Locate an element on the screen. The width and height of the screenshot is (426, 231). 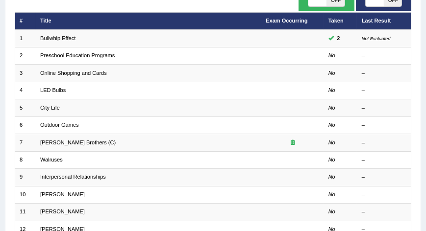
span: You can still take this question is located at coordinates (338, 39).